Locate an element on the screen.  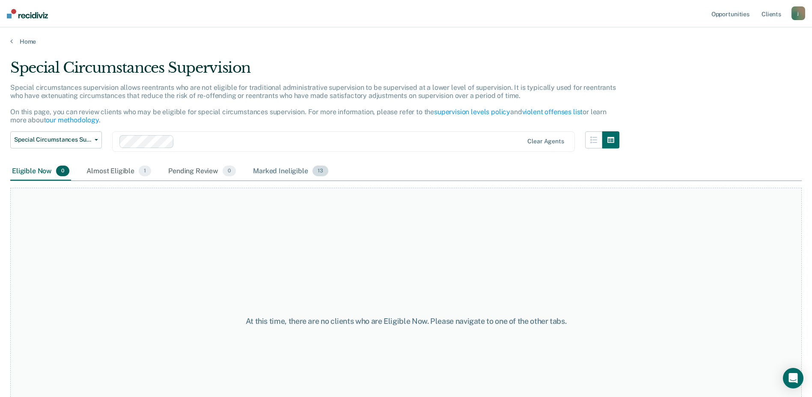
div: Pending Review0 is located at coordinates (202, 172).